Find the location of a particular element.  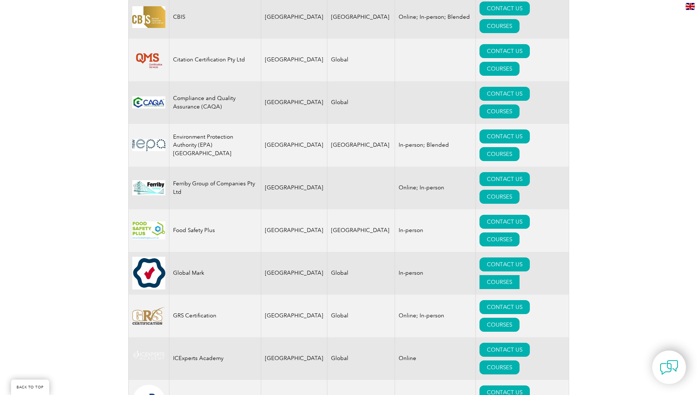

td: Global Mark is located at coordinates (215, 273).